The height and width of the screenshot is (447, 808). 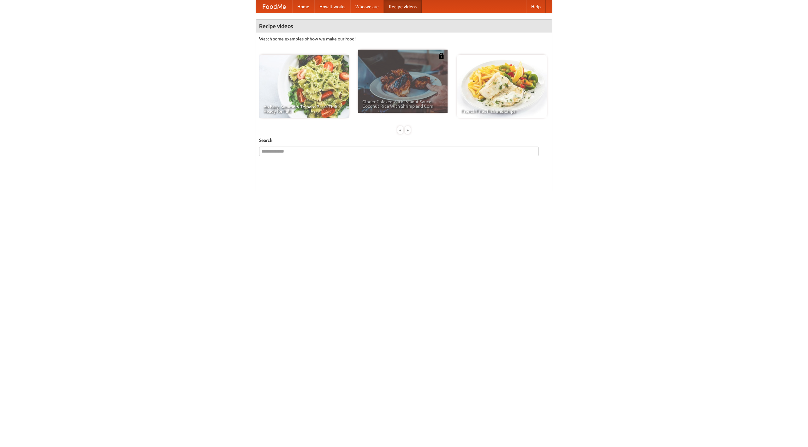 What do you see at coordinates (332, 7) in the screenshot?
I see `a: How it works` at bounding box center [332, 7].